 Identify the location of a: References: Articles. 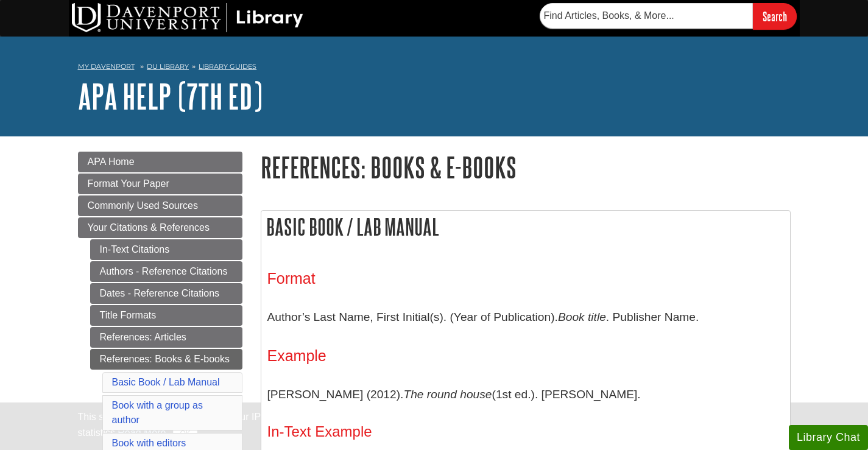
(167, 338).